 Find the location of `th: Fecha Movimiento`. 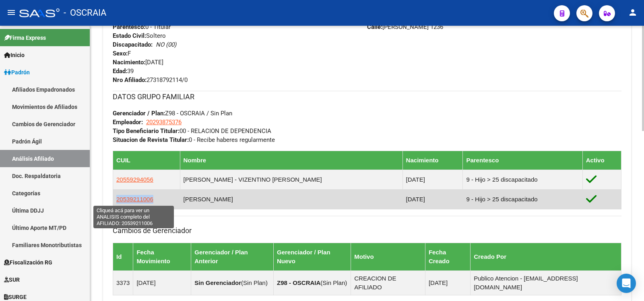

th: Fecha Movimiento is located at coordinates (162, 256).